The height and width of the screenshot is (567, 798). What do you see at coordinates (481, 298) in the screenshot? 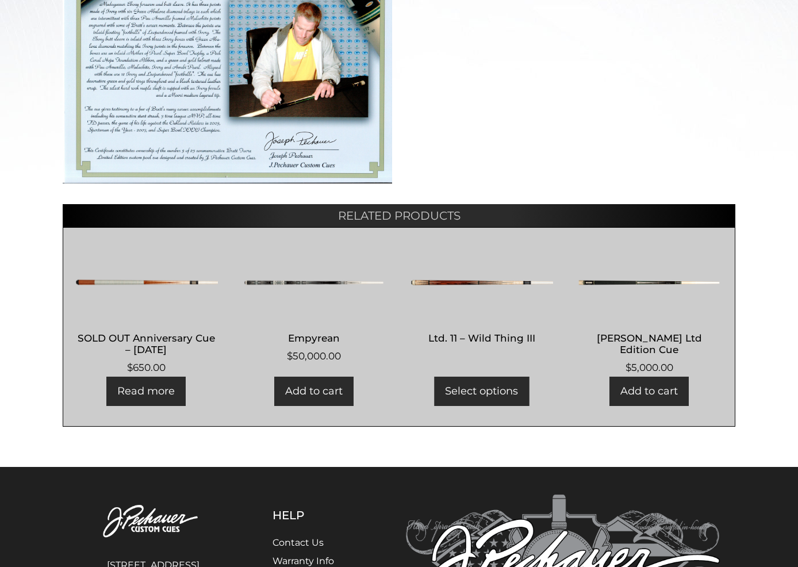
I see `a: Ltd. 11 – Wild Thing III` at bounding box center [481, 298].